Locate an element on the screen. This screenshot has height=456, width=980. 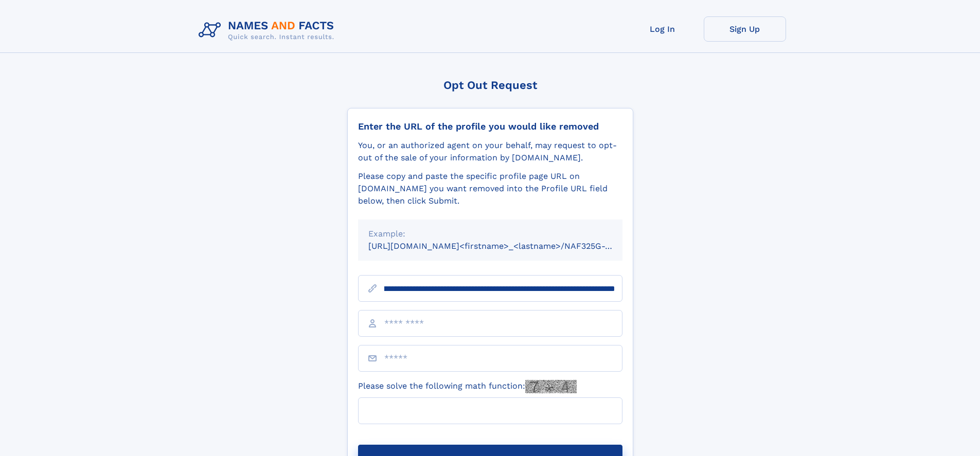
label: Please solve the following math function: is located at coordinates (467, 387).